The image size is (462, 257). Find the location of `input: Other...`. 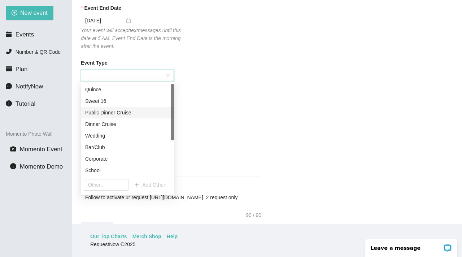

input: Other... is located at coordinates (106, 185).